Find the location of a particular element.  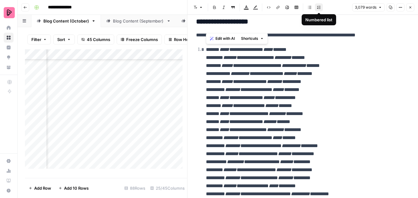

button: Row Height is located at coordinates (182, 39).